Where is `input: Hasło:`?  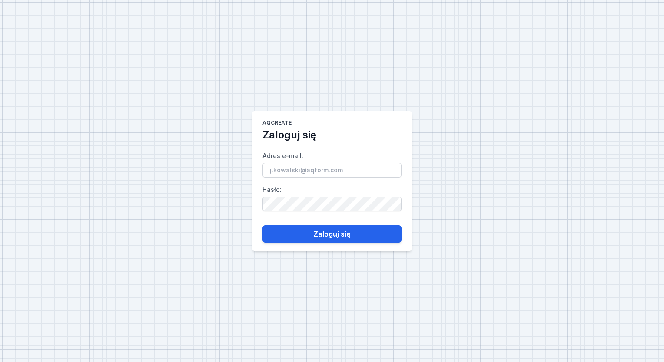 input: Hasło: is located at coordinates (332, 204).